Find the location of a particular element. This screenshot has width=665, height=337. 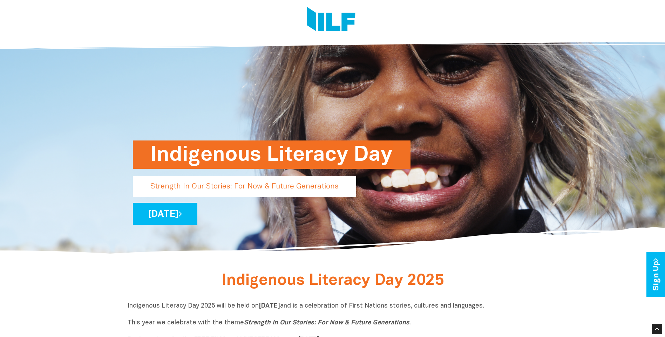

span: Indigenous Literacy Day 2025 is located at coordinates (333, 281).